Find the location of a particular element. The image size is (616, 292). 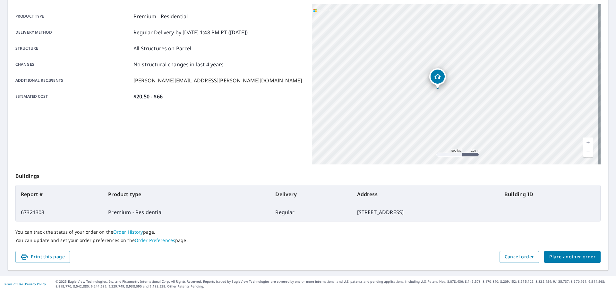

p: Premium - Residential is located at coordinates (160, 16).